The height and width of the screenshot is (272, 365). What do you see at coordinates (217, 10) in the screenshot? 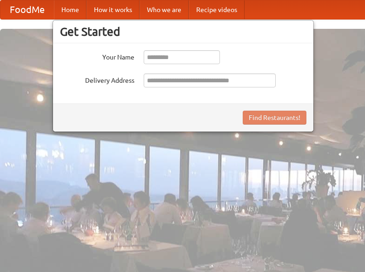
I see `a: Recipe videos` at bounding box center [217, 10].